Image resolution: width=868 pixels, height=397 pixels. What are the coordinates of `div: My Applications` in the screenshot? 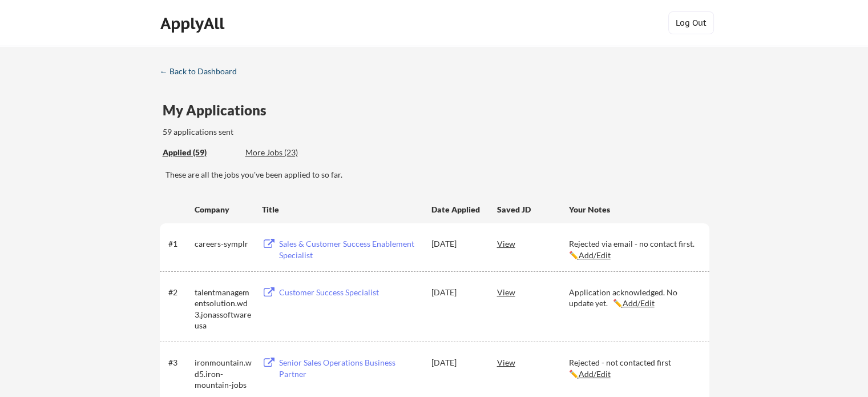 It's located at (219, 110).